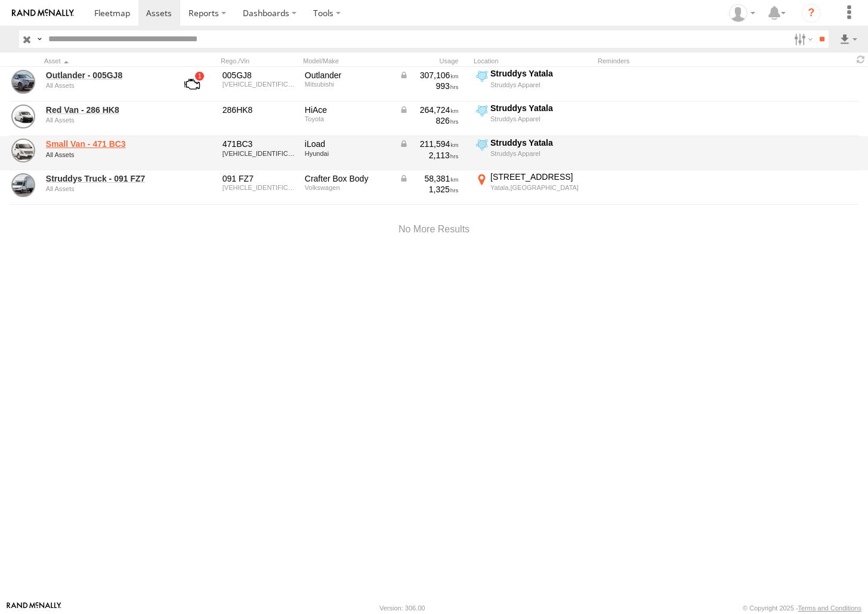 Image resolution: width=868 pixels, height=614 pixels. Describe the element at coordinates (802, 608) in the screenshot. I see `div: © Copyright 2025 -` at that location.